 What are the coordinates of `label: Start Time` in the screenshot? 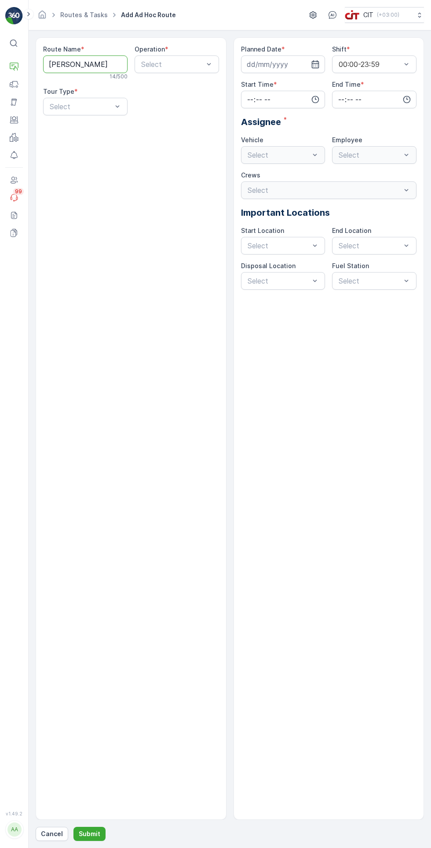 It's located at (258, 84).